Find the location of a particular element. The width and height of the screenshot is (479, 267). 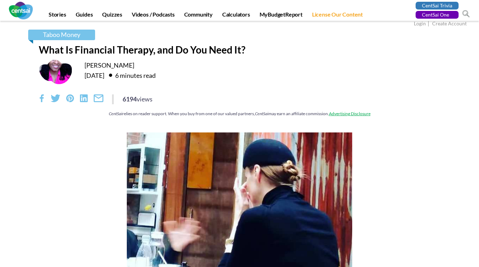

a: Calculators is located at coordinates (236, 16).